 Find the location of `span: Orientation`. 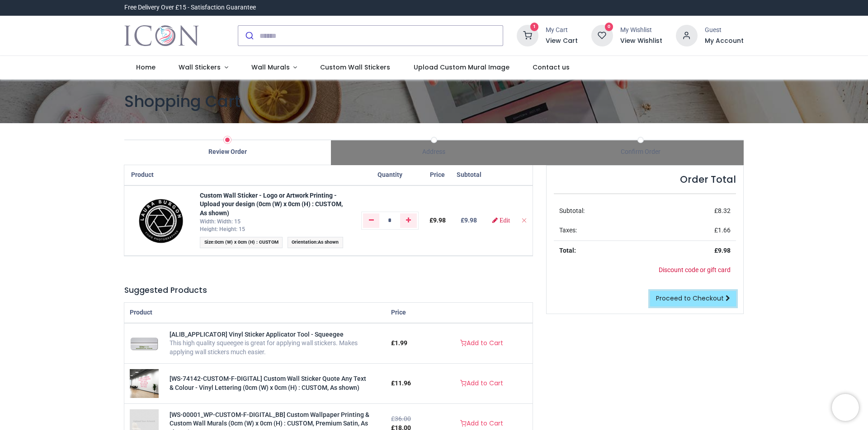

span: Orientation is located at coordinates (304, 242).